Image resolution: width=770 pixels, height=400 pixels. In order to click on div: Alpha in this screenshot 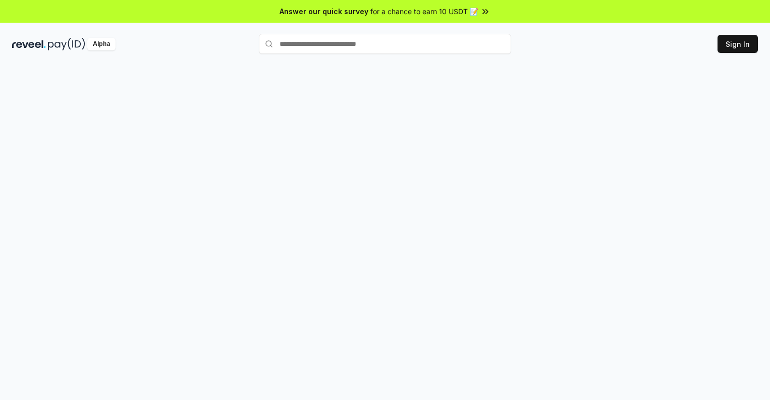, I will do `click(101, 44)`.